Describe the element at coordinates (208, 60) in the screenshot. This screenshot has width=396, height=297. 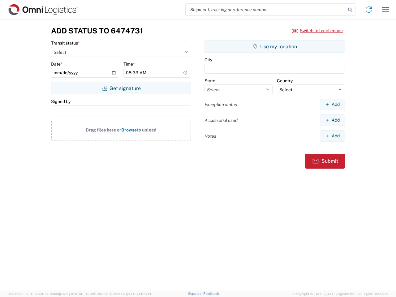
I see `label: City` at that location.